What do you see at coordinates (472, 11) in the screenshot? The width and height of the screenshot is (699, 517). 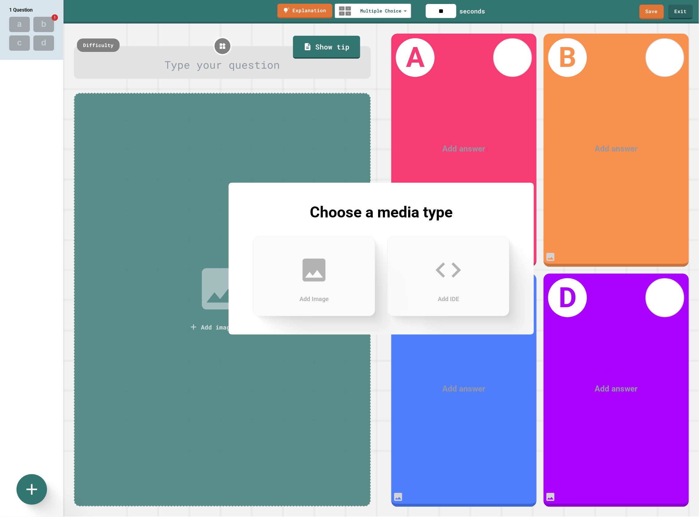 I see `div: seconds` at bounding box center [472, 11].